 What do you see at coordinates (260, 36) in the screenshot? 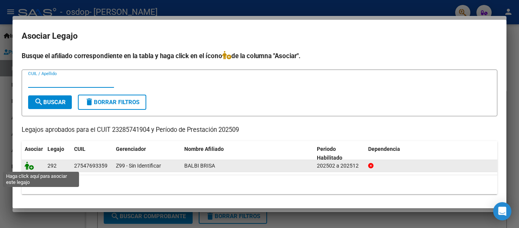
I see `h2: Asociar Legajo` at bounding box center [260, 36].